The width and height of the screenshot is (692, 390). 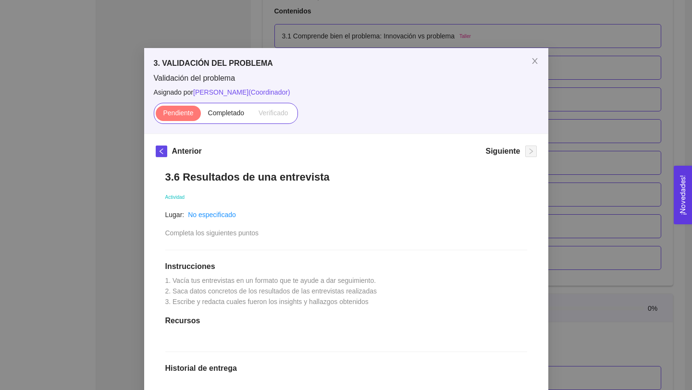 I want to click on button: Open Feedback Widget, so click(x=682, y=195).